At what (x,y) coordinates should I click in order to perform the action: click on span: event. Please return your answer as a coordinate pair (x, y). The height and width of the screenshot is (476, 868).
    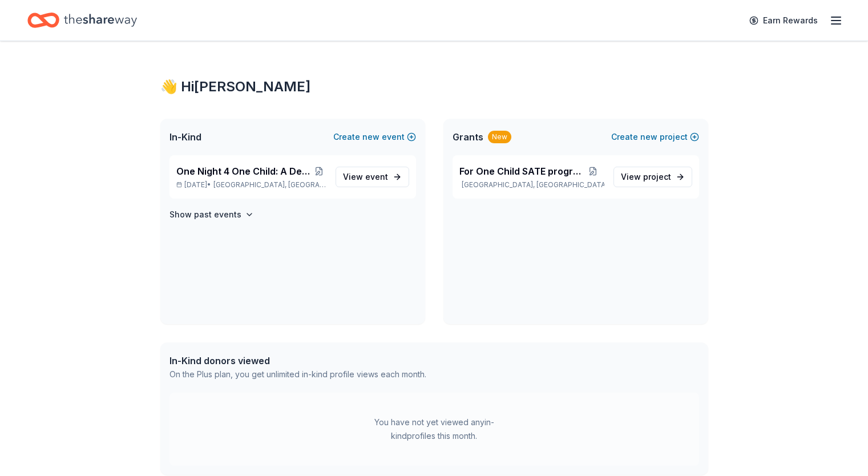
    Looking at the image, I should click on (377, 176).